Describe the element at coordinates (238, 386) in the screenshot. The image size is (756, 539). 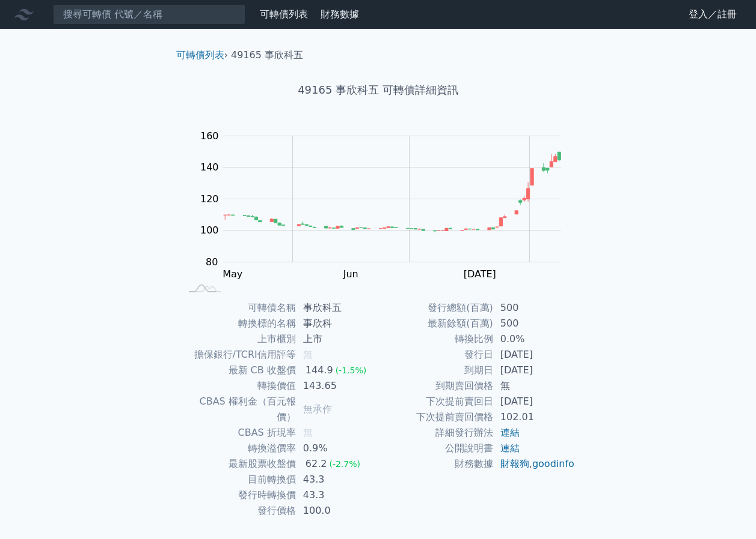
I see `td: 轉換價值` at that location.